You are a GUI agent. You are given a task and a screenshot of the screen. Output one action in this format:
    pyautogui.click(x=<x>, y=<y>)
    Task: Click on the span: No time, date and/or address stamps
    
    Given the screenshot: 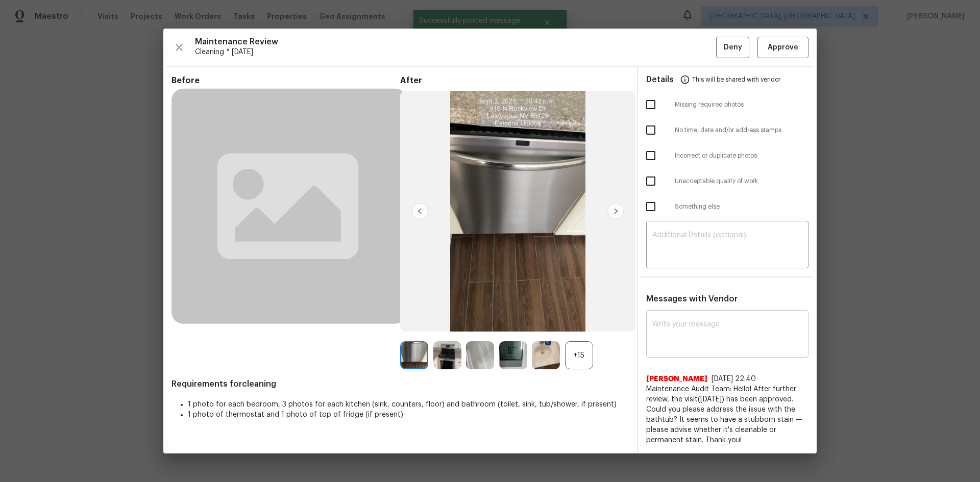 What is the action you would take?
    pyautogui.click(x=742, y=130)
    